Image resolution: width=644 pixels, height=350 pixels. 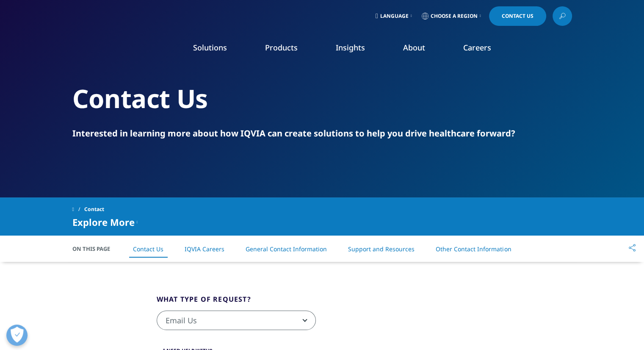 What do you see at coordinates (414, 47) in the screenshot?
I see `a: About` at bounding box center [414, 47].